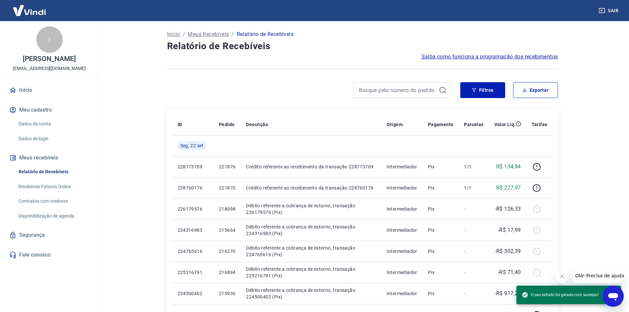 This screenshot has width=629, height=312. I want to click on p: Débito referente a cobrança de estorno, transação 224765616 (Pix), so click(311, 251).